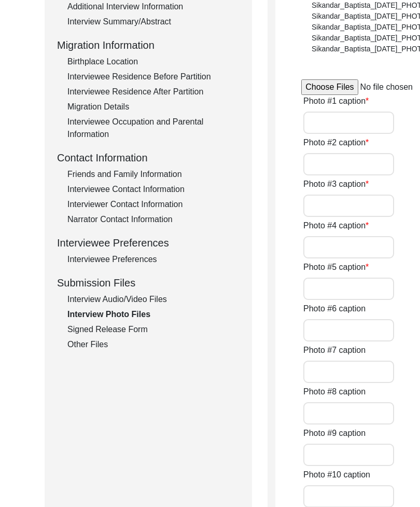 This screenshot has width=420, height=507. Describe the element at coordinates (336, 267) in the screenshot. I see `label: Photo #5 caption` at that location.